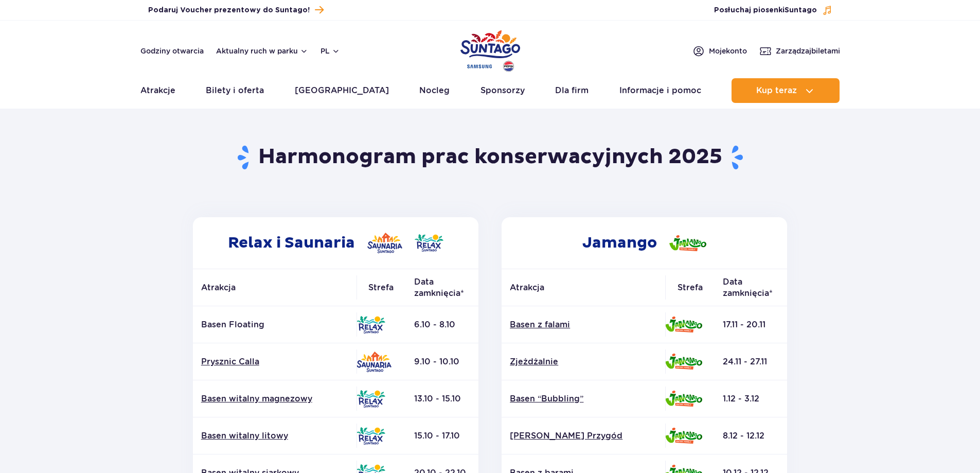 Image resolution: width=980 pixels, height=473 pixels. What do you see at coordinates (728, 51) in the screenshot?
I see `span: Moje konto` at bounding box center [728, 51].